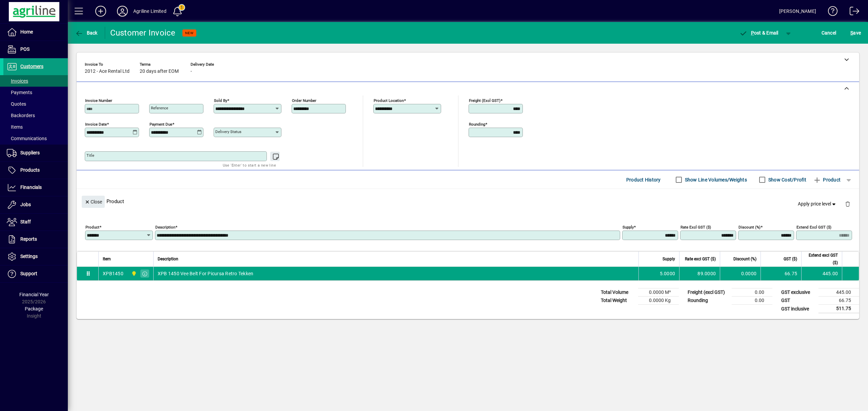 This screenshot has height=411, width=868. What do you see at coordinates (35, 127) in the screenshot?
I see `a: Items` at bounding box center [35, 127].